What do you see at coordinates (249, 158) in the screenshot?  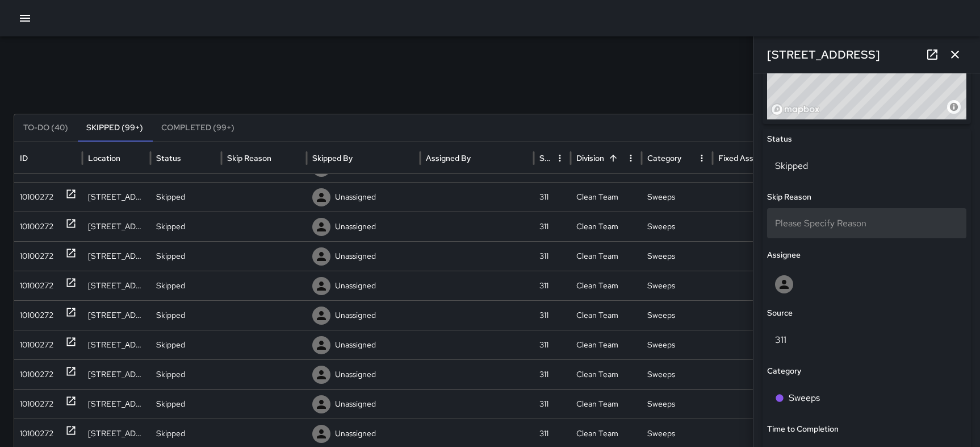 I see `div: Skip Reason` at bounding box center [249, 158].